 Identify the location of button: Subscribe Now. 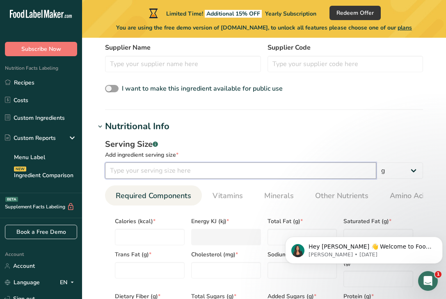
(41, 49).